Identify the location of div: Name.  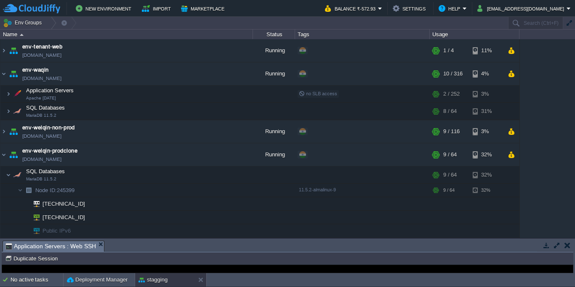
(127, 34).